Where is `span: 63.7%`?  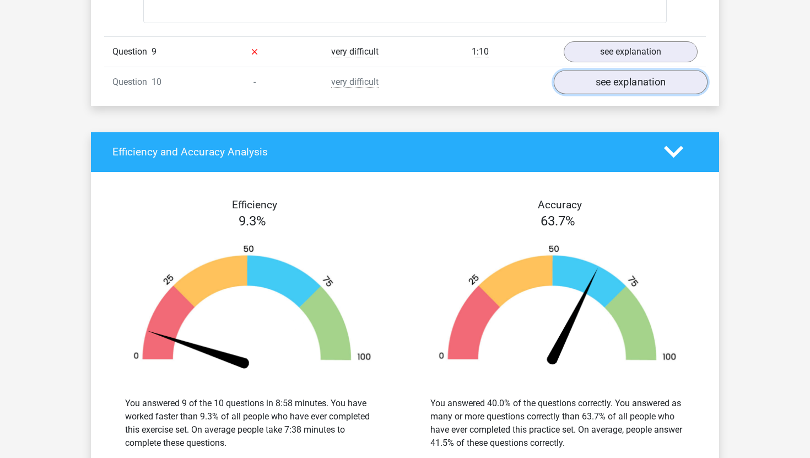 span: 63.7% is located at coordinates (557, 221).